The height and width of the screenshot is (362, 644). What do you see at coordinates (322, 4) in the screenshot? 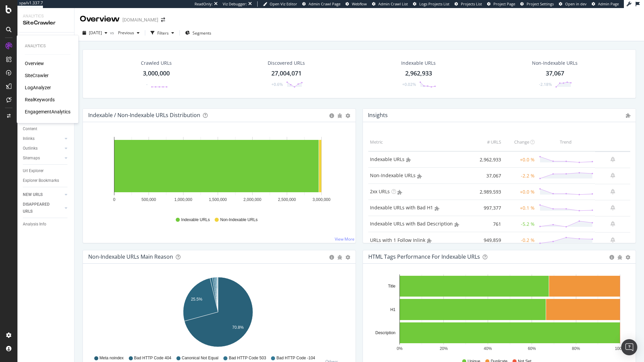
I see `a: Admin Crawl Page` at bounding box center [322, 4].